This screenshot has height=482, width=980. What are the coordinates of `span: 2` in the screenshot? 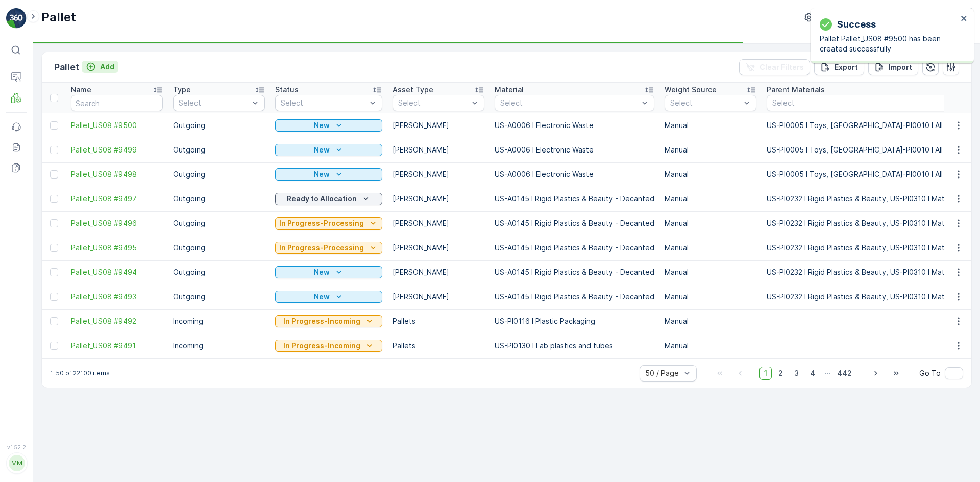 It's located at (780, 373).